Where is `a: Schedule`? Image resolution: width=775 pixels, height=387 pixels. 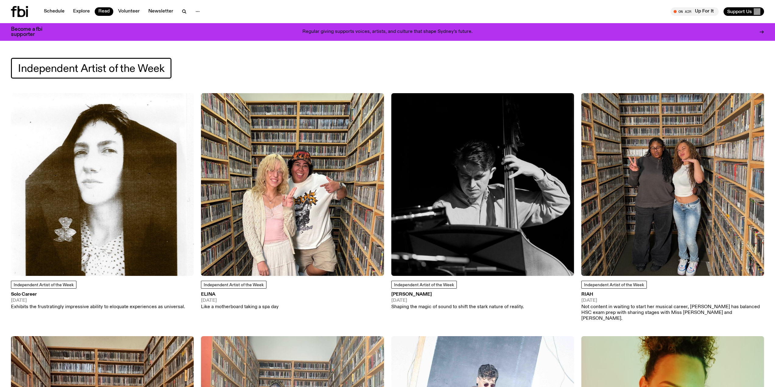 a: Schedule is located at coordinates (54, 12).